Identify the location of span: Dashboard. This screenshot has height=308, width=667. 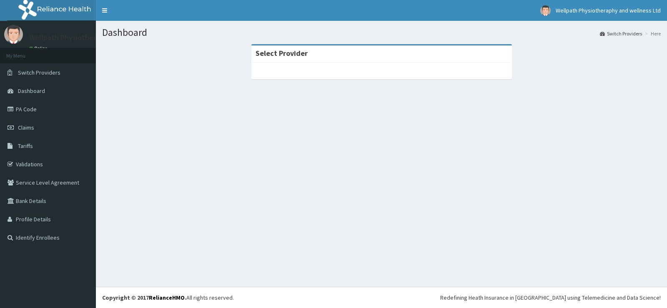
(31, 91).